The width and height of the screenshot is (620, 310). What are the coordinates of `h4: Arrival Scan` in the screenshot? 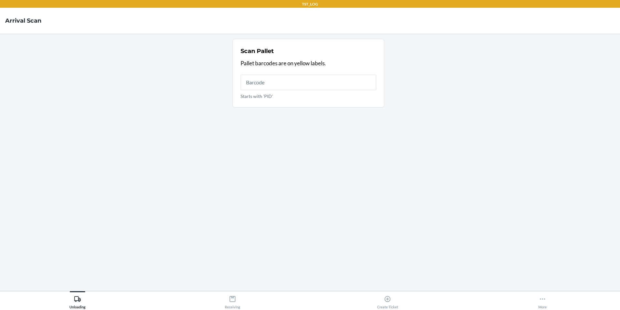 It's located at (23, 21).